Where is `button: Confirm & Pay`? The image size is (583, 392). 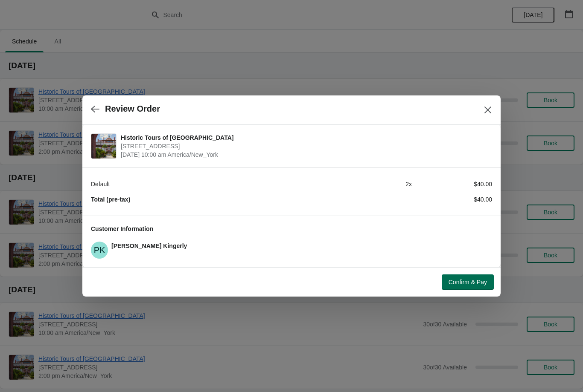
button: Confirm & Pay is located at coordinates (468, 283).